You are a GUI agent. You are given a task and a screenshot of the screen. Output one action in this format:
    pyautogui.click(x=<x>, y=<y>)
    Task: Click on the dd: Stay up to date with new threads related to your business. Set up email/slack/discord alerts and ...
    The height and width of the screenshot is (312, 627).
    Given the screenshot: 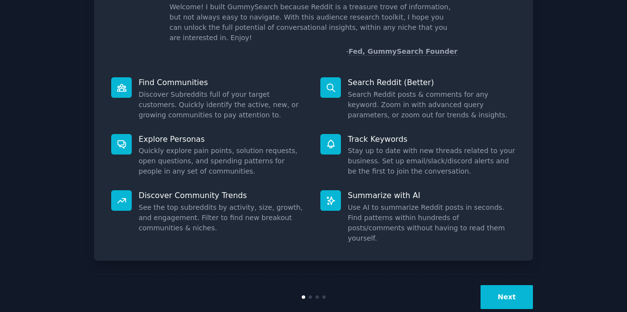 What is the action you would take?
    pyautogui.click(x=431, y=161)
    